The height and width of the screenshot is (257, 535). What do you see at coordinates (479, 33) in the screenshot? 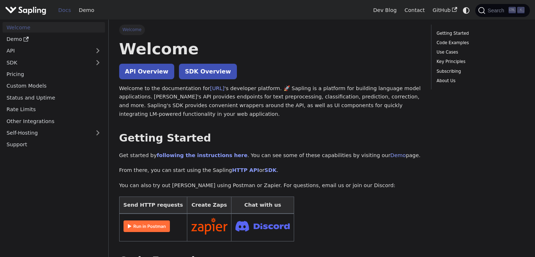
I see `a: Getting Started` at bounding box center [479, 33].